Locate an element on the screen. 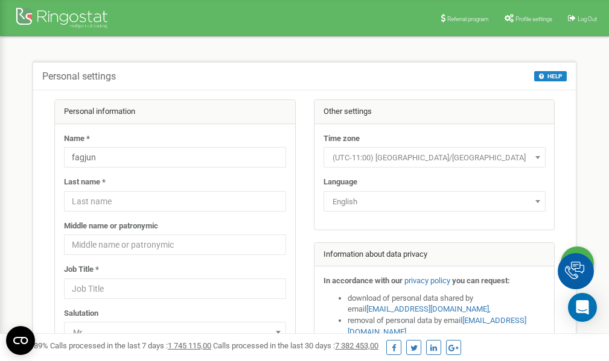 The height and width of the screenshot is (361, 609). h5: Personal settings is located at coordinates (79, 77).